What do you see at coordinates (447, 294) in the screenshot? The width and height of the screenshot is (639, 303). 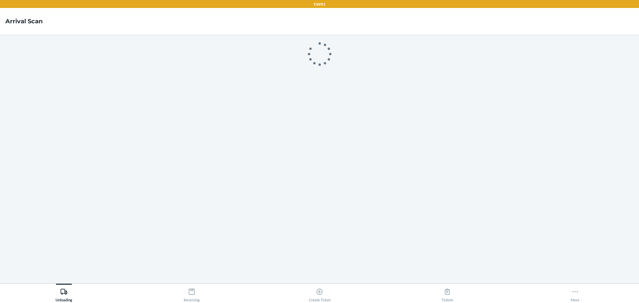 I see `div: Tickets` at bounding box center [447, 294].